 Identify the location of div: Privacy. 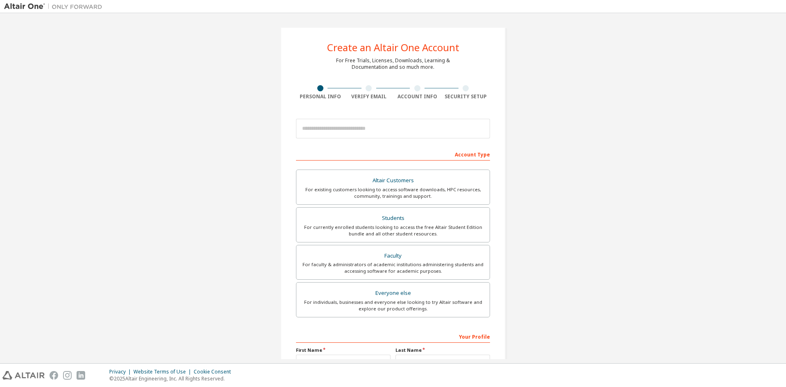
(121, 372).